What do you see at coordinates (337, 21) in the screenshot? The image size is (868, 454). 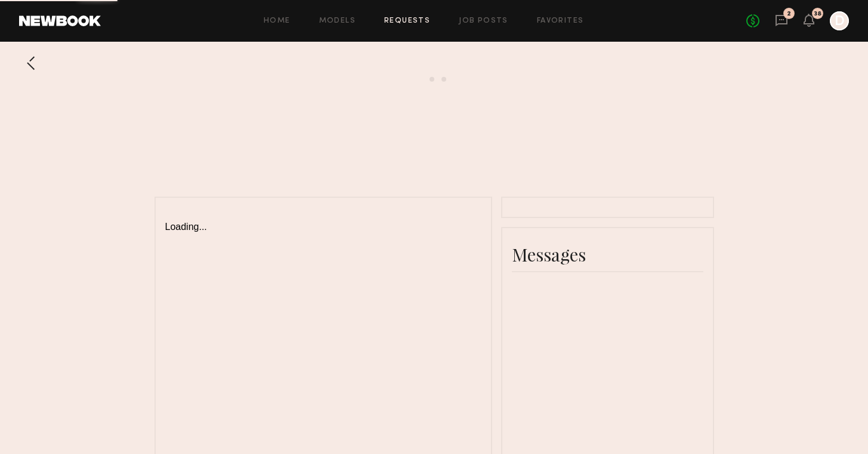 I see `a: Models` at bounding box center [337, 21].